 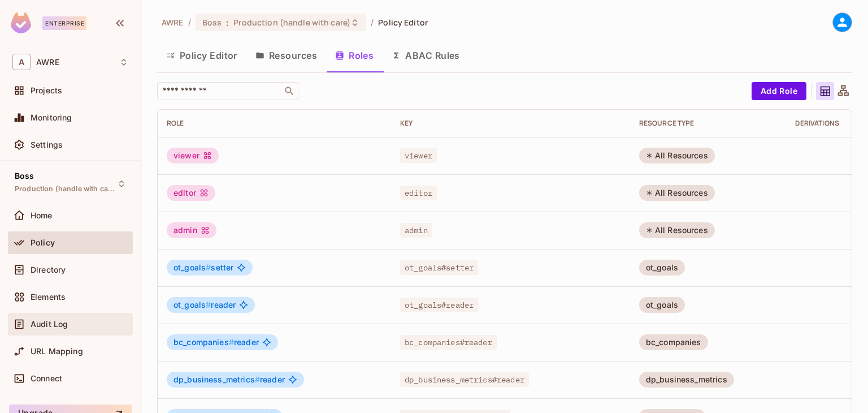 I want to click on span: editor, so click(x=418, y=192).